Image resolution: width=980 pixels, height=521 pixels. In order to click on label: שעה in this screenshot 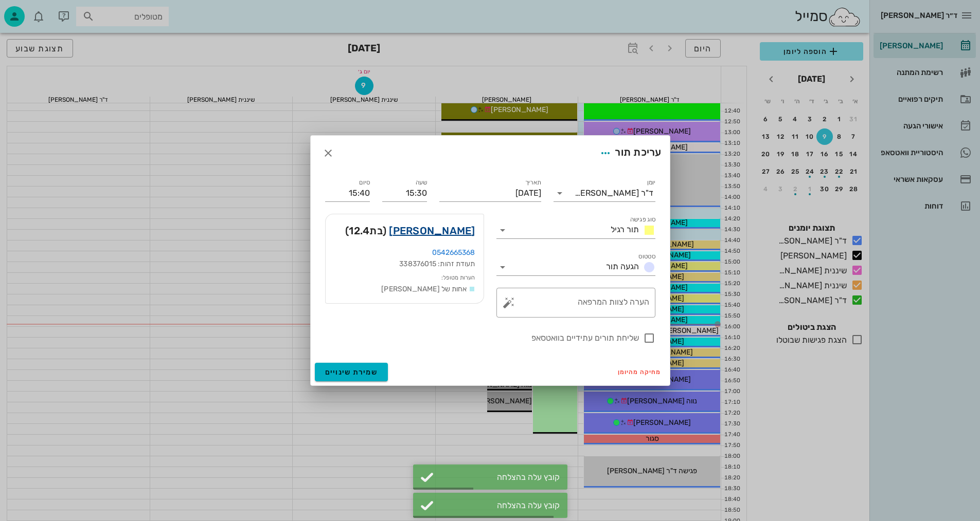, I will do `click(420, 183)`.